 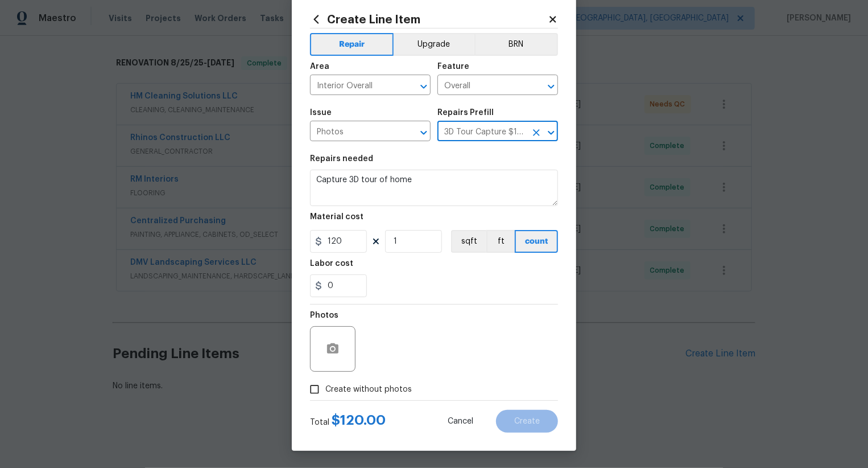 I want to click on div: Total, so click(x=348, y=421).